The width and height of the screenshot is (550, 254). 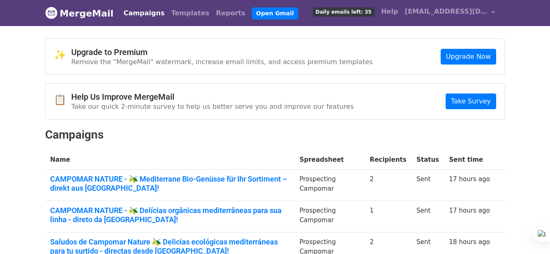 I want to click on a: Templates, so click(x=190, y=13).